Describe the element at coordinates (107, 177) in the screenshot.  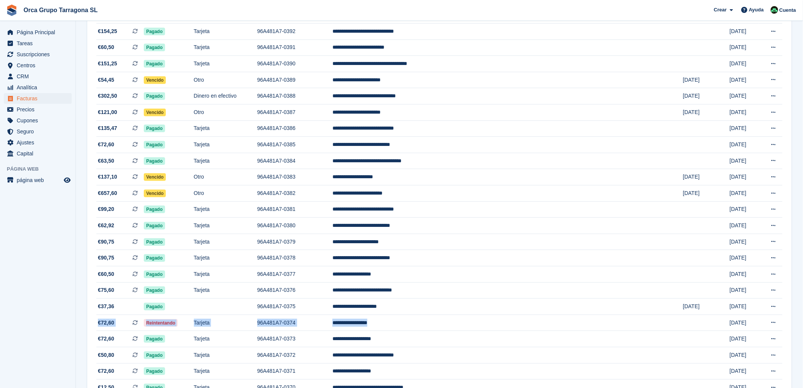
I see `span: €137,10` at that location.